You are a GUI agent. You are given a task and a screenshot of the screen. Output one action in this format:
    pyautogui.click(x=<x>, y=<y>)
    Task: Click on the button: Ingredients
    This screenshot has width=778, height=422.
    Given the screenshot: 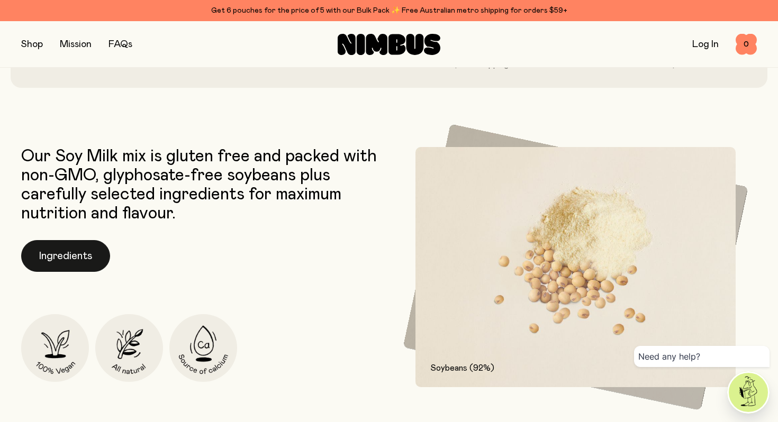 What is the action you would take?
    pyautogui.click(x=66, y=256)
    